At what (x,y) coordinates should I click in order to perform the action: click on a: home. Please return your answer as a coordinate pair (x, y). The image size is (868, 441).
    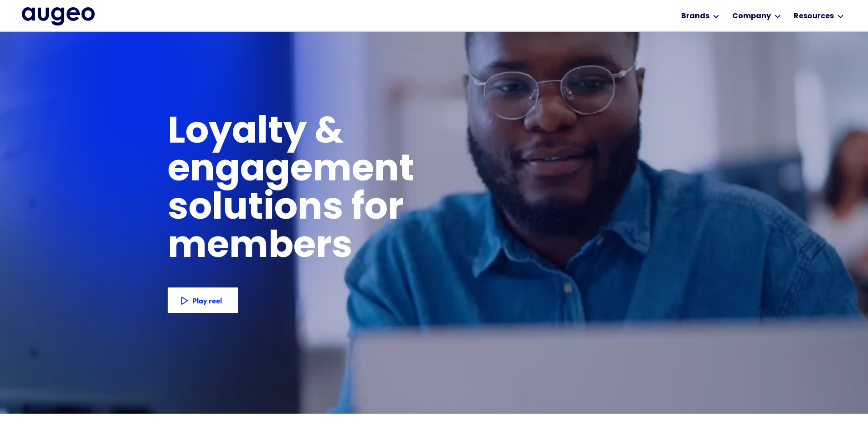
    Looking at the image, I should click on (58, 17).